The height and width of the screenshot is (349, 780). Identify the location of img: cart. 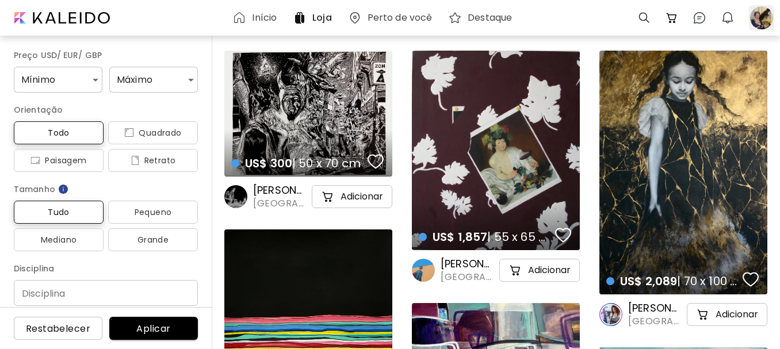
(672, 18).